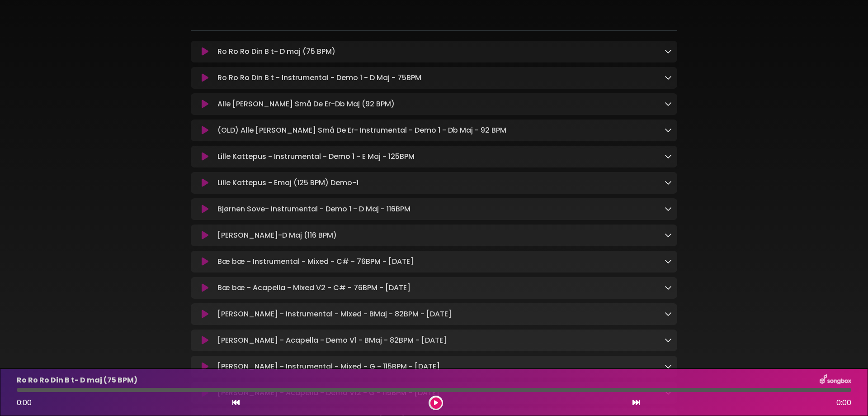 This screenshot has width=868, height=416. I want to click on p: Lille Kattepus - Instrumental - Demo 1 - E Maj - 125BPM, so click(316, 157).